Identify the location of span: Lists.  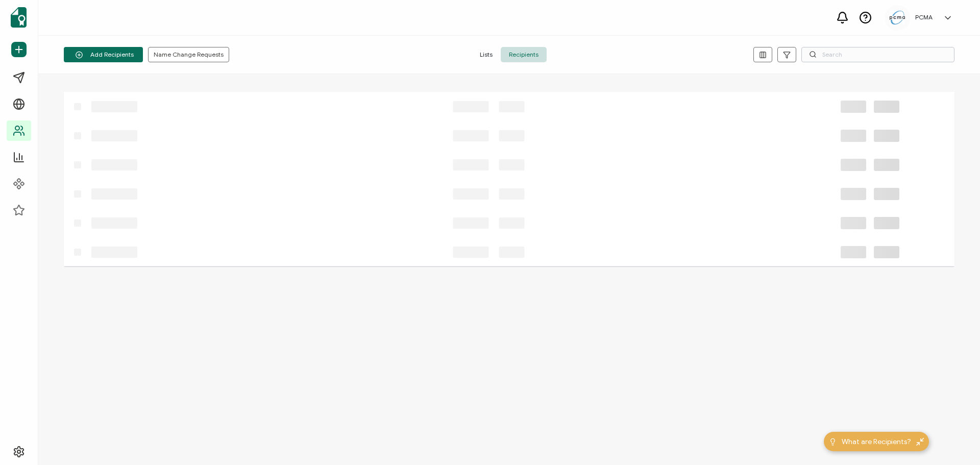
(486, 55).